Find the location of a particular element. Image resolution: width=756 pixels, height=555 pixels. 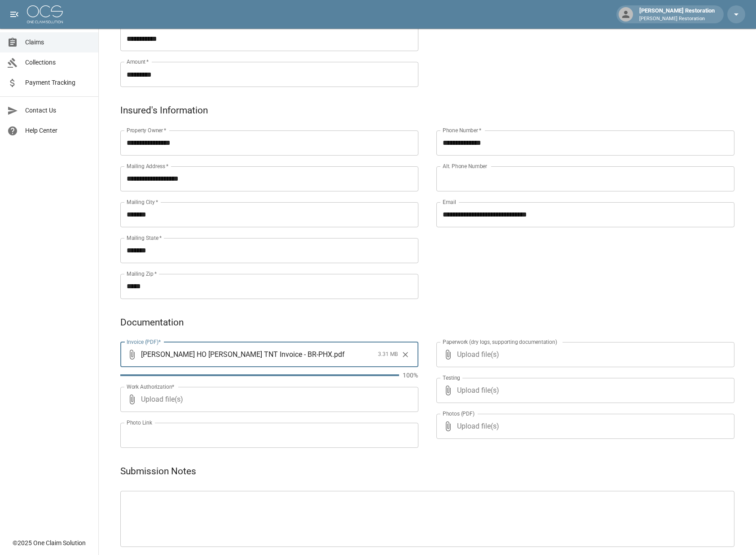

label: Mailing State is located at coordinates (144, 238).